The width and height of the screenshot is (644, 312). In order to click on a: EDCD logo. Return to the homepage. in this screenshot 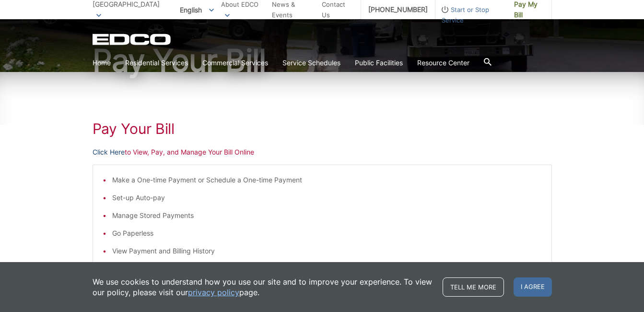, I will do `click(132, 39)`.